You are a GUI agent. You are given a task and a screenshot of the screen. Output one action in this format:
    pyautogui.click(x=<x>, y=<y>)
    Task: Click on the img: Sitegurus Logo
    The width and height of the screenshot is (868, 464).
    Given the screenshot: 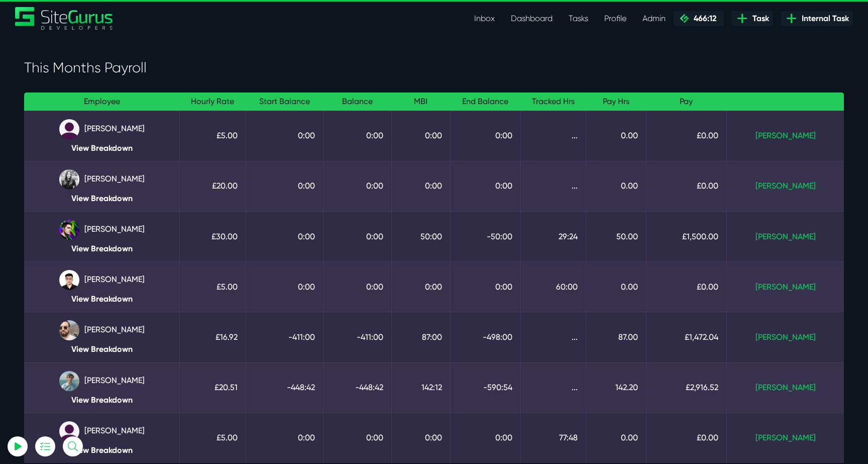 What is the action you would take?
    pyautogui.click(x=64, y=18)
    